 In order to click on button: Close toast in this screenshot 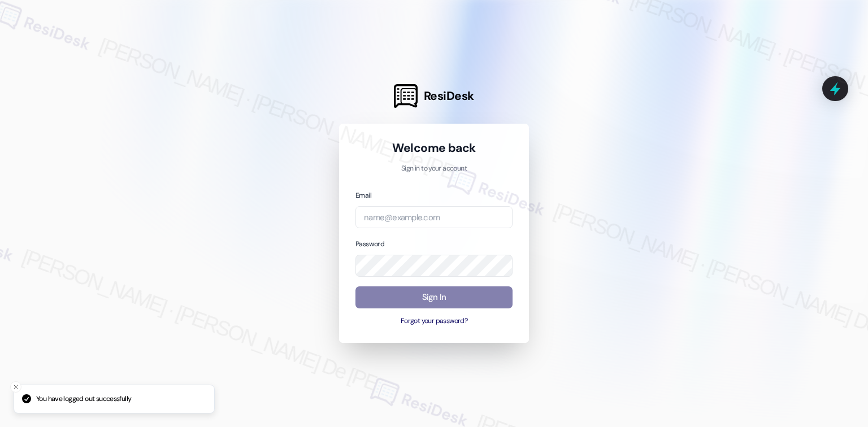, I will do `click(16, 387)`.